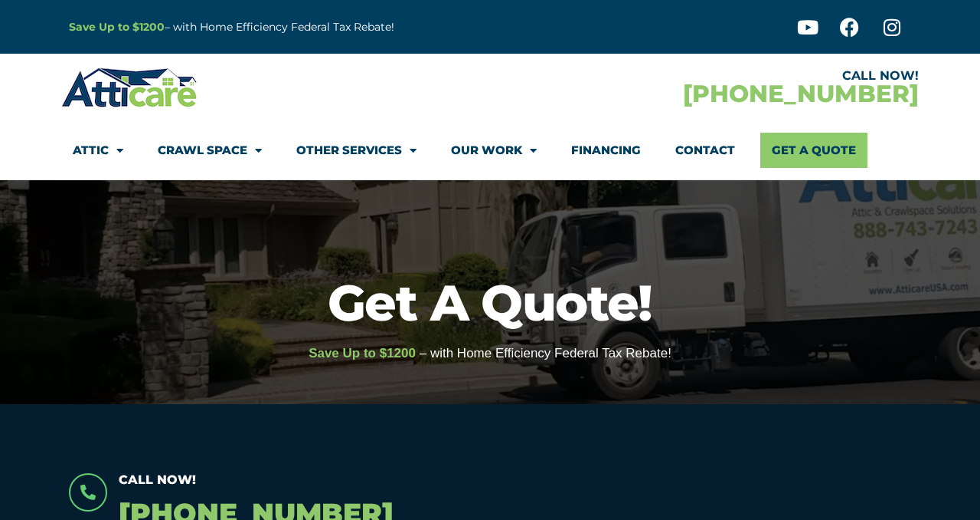 The height and width of the screenshot is (520, 980). What do you see at coordinates (705, 151) in the screenshot?
I see `a: Contact` at bounding box center [705, 151].